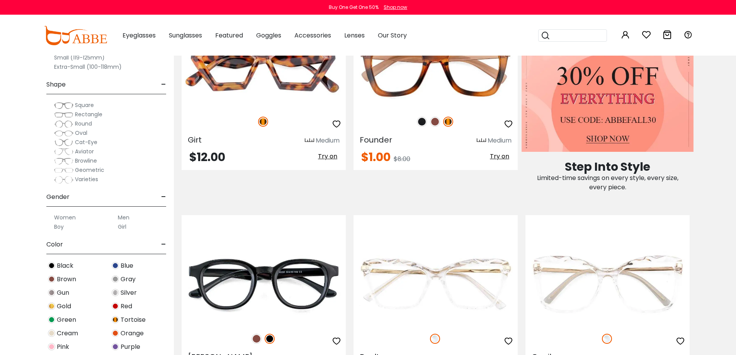 The height and width of the screenshot is (355, 736). What do you see at coordinates (54, 245) in the screenshot?
I see `span: Color` at bounding box center [54, 245].